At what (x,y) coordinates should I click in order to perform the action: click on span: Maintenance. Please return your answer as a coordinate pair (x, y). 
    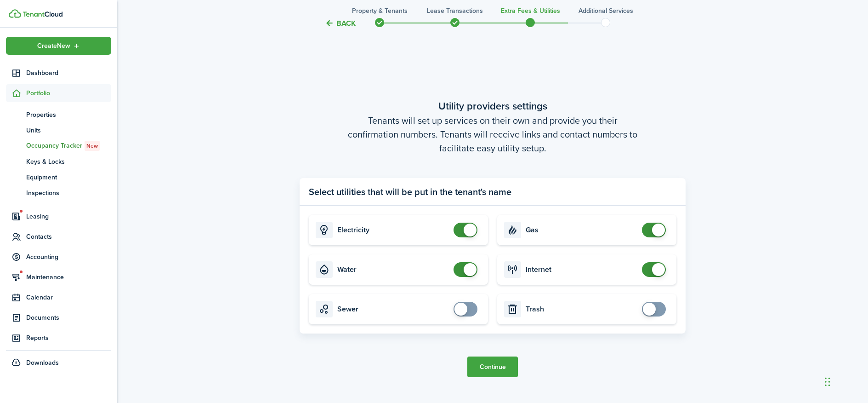
    Looking at the image, I should click on (68, 277).